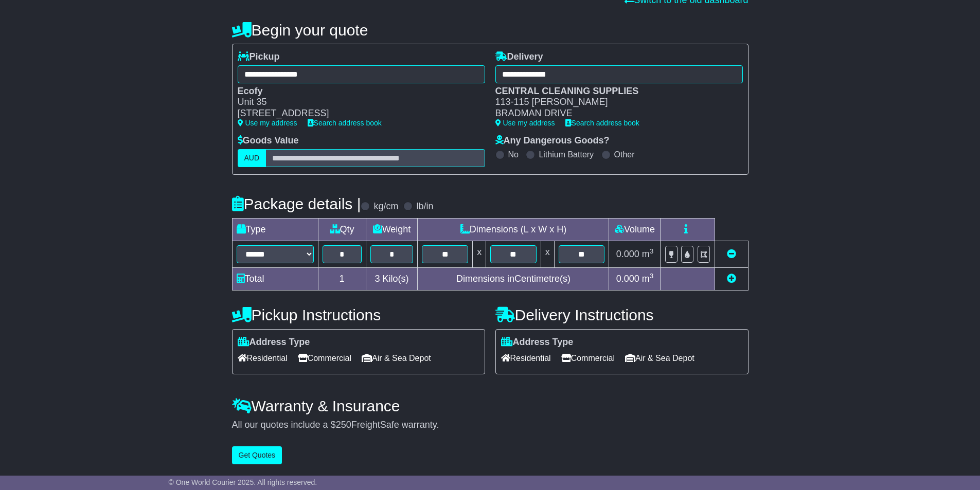  Describe the element at coordinates (341, 229) in the screenshot. I see `td: Qty` at that location.